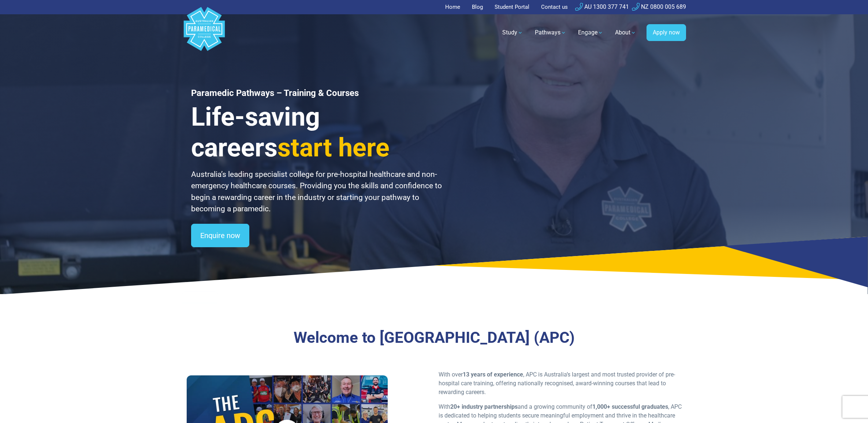 The image size is (868, 423). What do you see at coordinates (551, 33) in the screenshot?
I see `a: Pathways` at bounding box center [551, 33].